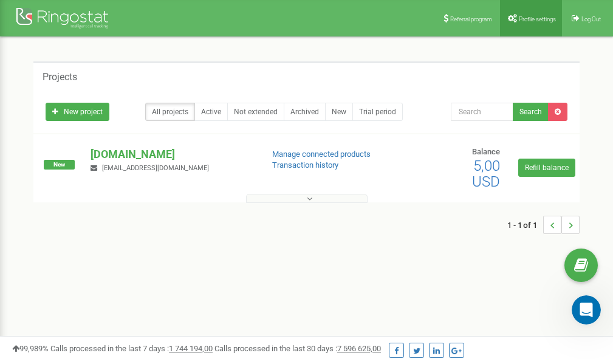  What do you see at coordinates (486, 173) in the screenshot?
I see `span: 5,00 USD` at bounding box center [486, 173].